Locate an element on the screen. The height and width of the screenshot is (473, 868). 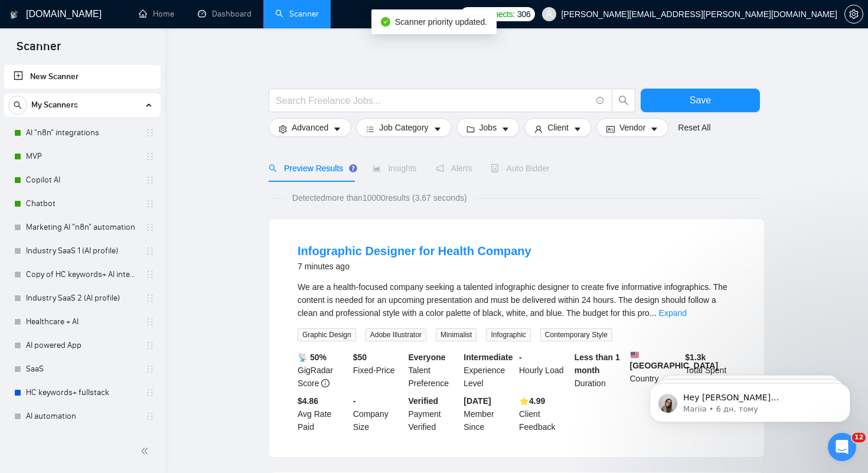
a: Copy of HC keywords+ AI integration is located at coordinates (82, 275).